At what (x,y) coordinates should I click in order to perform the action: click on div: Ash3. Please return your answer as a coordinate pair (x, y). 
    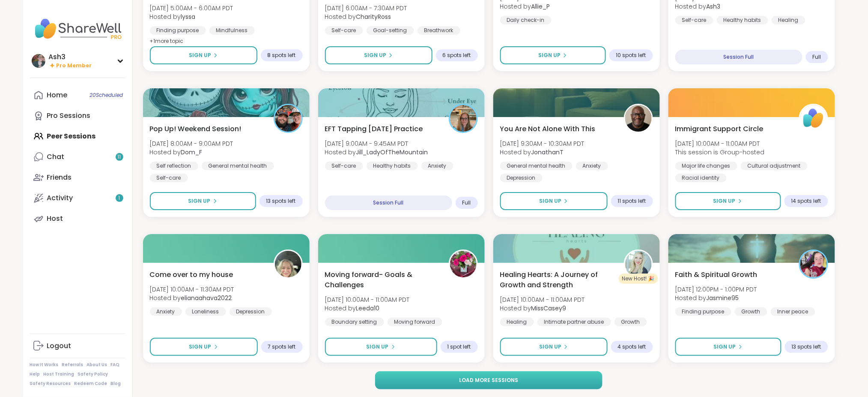
    Looking at the image, I should click on (70, 57).